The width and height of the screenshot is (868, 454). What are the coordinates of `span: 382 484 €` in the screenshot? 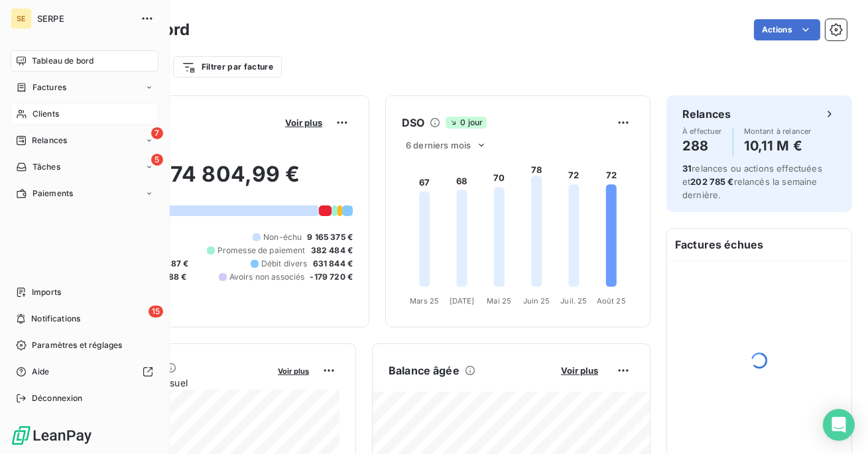 It's located at (331, 251).